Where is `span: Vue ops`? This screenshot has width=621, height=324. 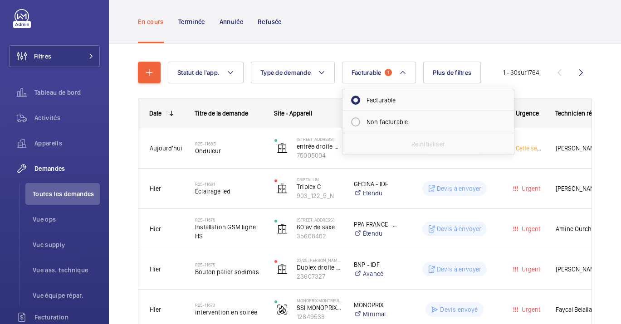 span: Vue ops is located at coordinates (66, 219).